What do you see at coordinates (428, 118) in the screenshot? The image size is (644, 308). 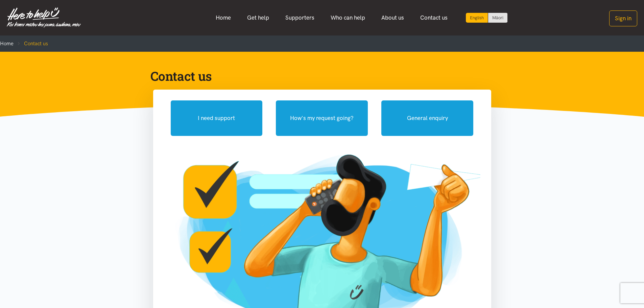 I see `button: General enquiry` at bounding box center [428, 118].